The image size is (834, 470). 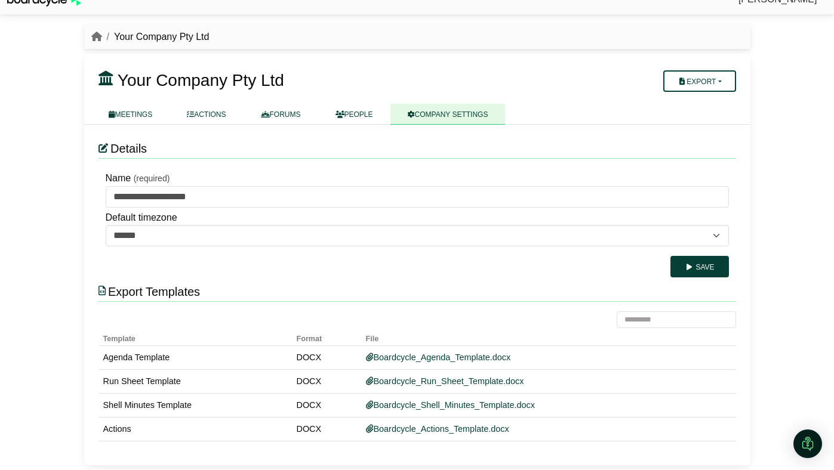 I want to click on a: ACTIONS, so click(x=206, y=114).